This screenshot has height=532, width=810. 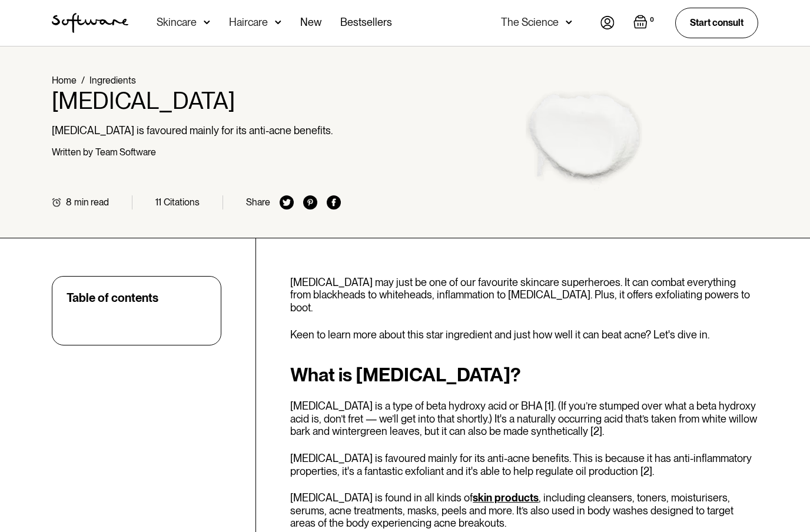 What do you see at coordinates (287, 202) in the screenshot?
I see `img: twitter icon` at bounding box center [287, 202].